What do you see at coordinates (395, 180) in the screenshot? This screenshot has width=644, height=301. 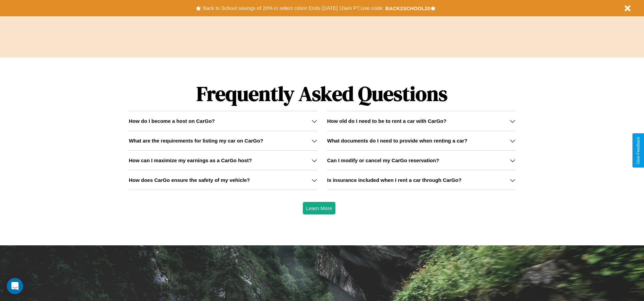 I see `h3: Is insurance included when I rent a car through CarGo?` at bounding box center [395, 180].